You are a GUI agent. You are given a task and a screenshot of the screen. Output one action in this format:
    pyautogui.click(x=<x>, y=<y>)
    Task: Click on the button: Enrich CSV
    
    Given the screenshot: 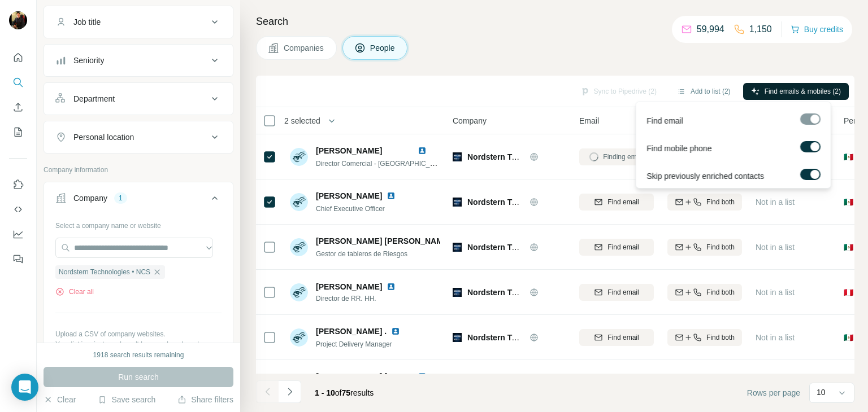 What is the action you would take?
    pyautogui.click(x=18, y=107)
    